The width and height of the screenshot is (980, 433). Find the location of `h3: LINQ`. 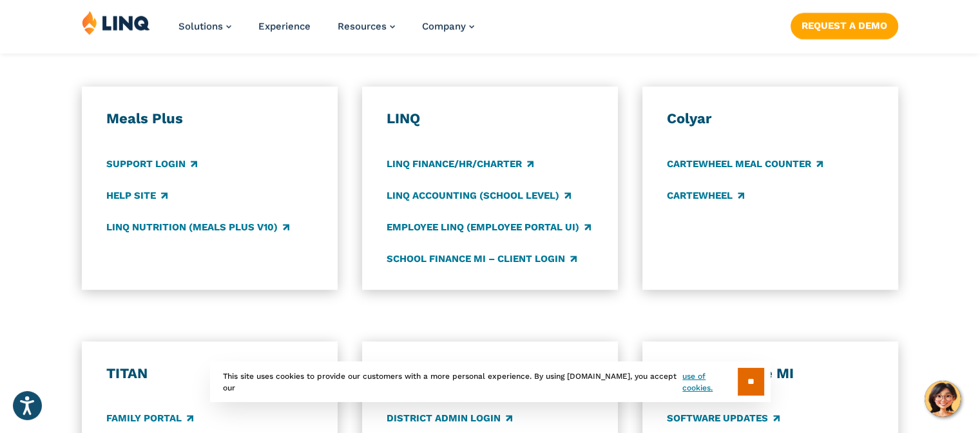

h3: LINQ is located at coordinates (490, 119).